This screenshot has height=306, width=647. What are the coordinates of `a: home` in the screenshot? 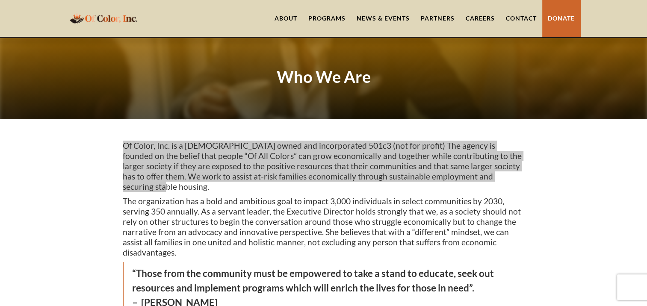 It's located at (103, 18).